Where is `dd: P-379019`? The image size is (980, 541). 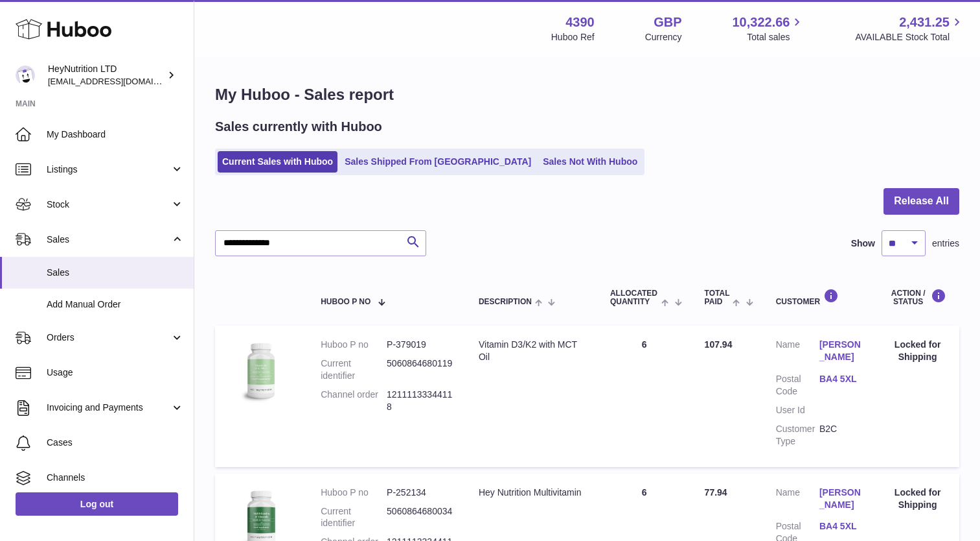
dd: P-379019 is located at coordinates (420, 344).